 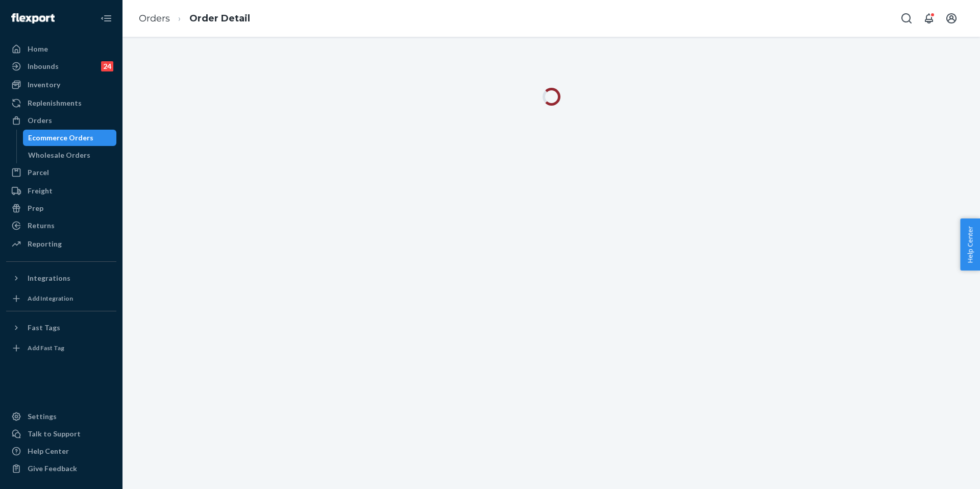 I want to click on button: Open account menu, so click(x=951, y=18).